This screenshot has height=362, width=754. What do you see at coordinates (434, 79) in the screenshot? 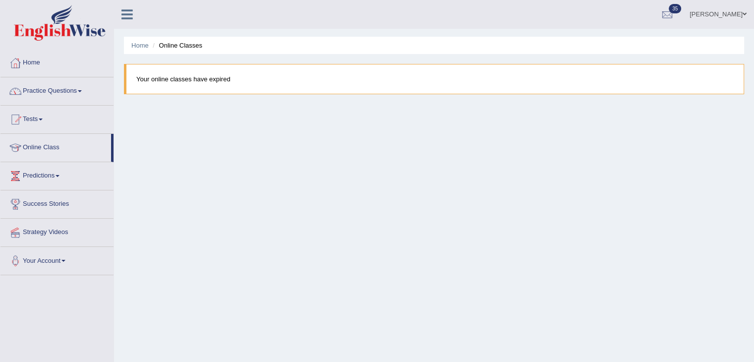
I see `blockquote: Your online classes have expired` at bounding box center [434, 79].